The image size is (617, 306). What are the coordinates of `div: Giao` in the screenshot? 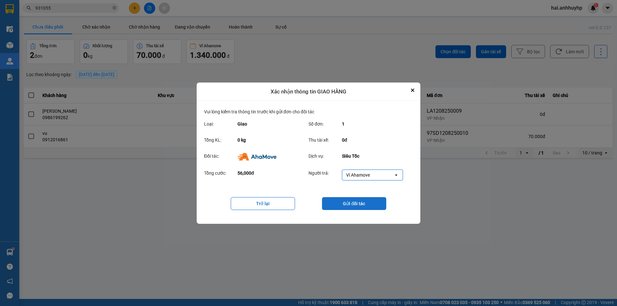 It's located at (270, 124).